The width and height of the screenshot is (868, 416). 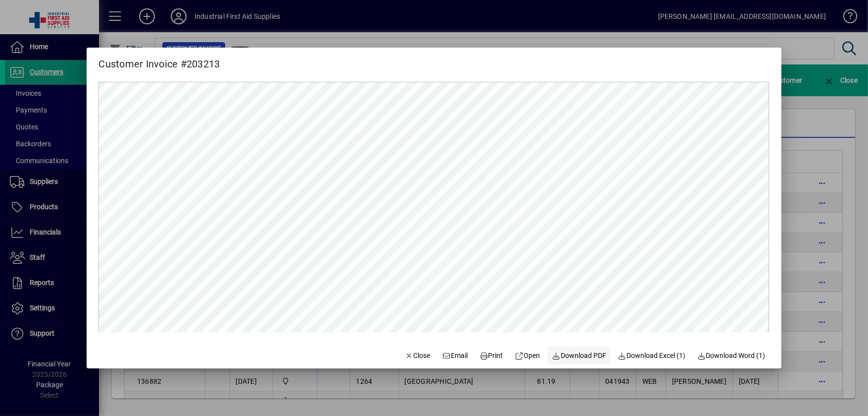 I want to click on button: Email, so click(x=455, y=355).